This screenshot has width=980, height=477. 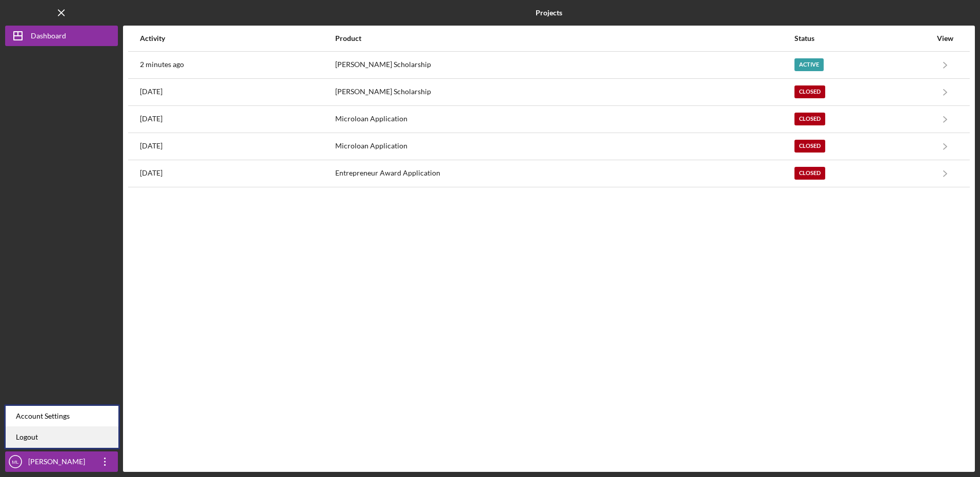 What do you see at coordinates (62, 36) in the screenshot?
I see `button: Dashboard` at bounding box center [62, 36].